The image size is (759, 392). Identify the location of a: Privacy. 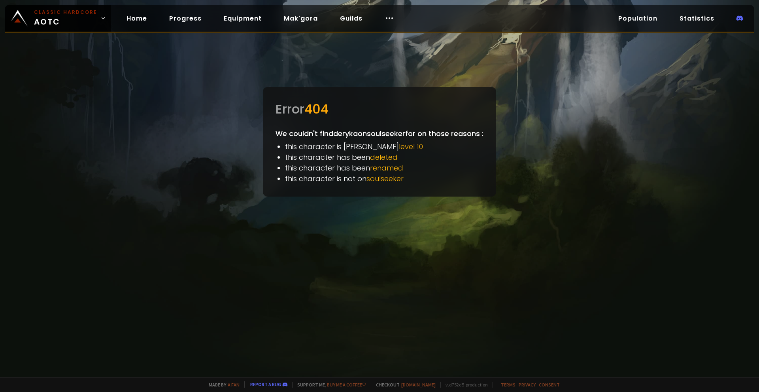
(527, 384).